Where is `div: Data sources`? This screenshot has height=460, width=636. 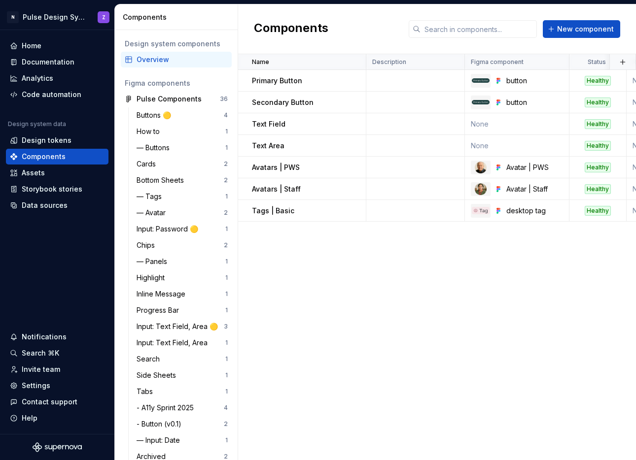
div: Data sources is located at coordinates (44, 205).